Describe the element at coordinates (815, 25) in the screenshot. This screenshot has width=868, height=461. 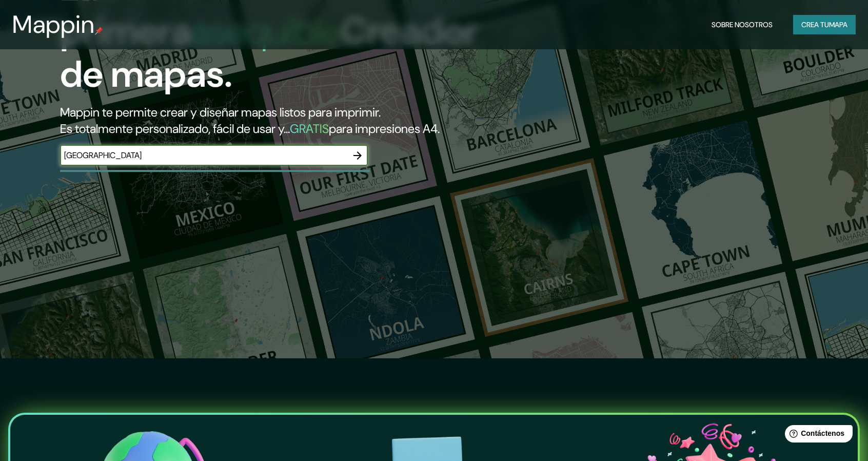
I see `font: Crea tu` at that location.